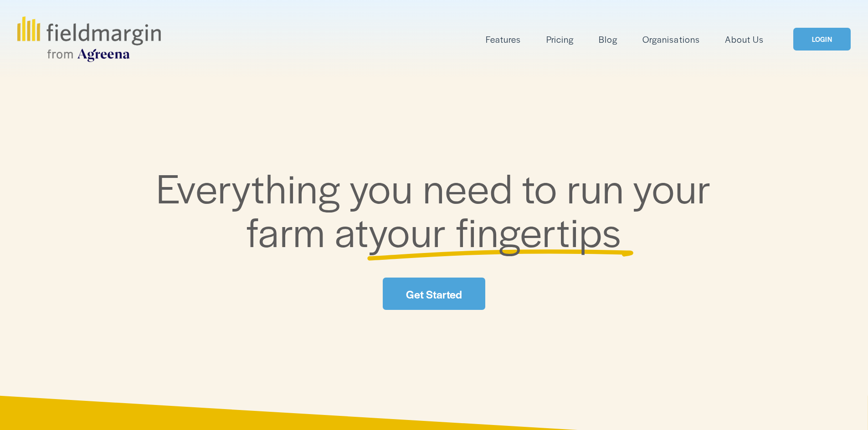 This screenshot has height=430, width=868. I want to click on a: Pricing, so click(560, 39).